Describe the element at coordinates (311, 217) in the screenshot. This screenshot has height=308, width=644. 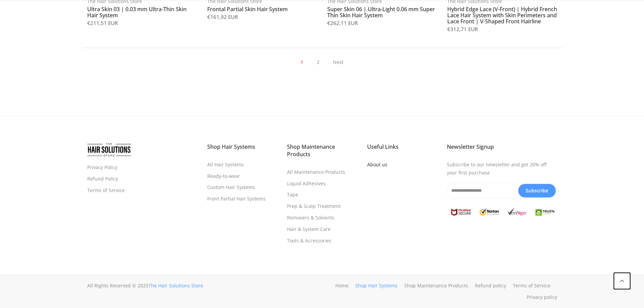
I see `a: Removers & Solvents` at that location.